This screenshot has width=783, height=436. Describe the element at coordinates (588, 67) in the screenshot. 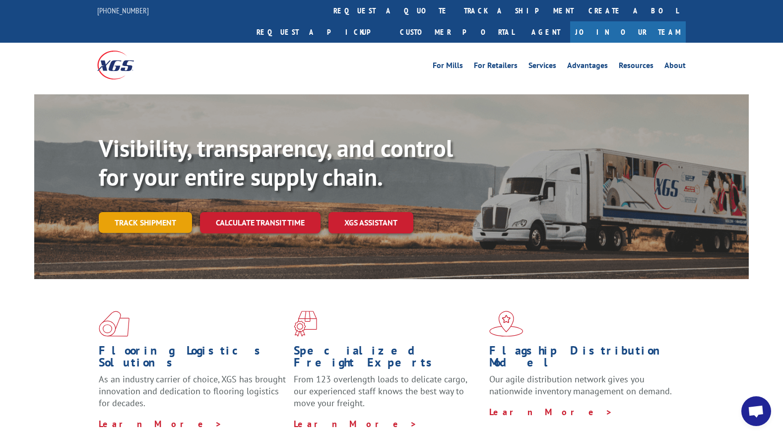

I see `a: Advantages` at that location.